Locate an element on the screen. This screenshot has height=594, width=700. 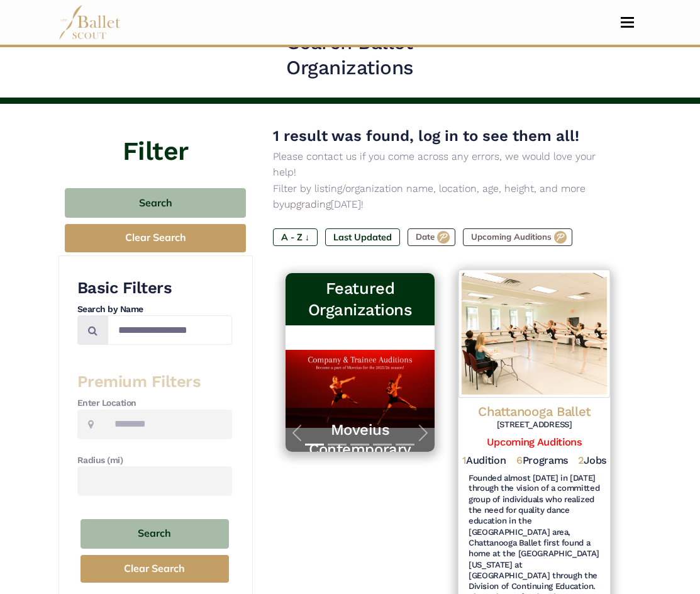
h5: Jobs is located at coordinates (593, 460).